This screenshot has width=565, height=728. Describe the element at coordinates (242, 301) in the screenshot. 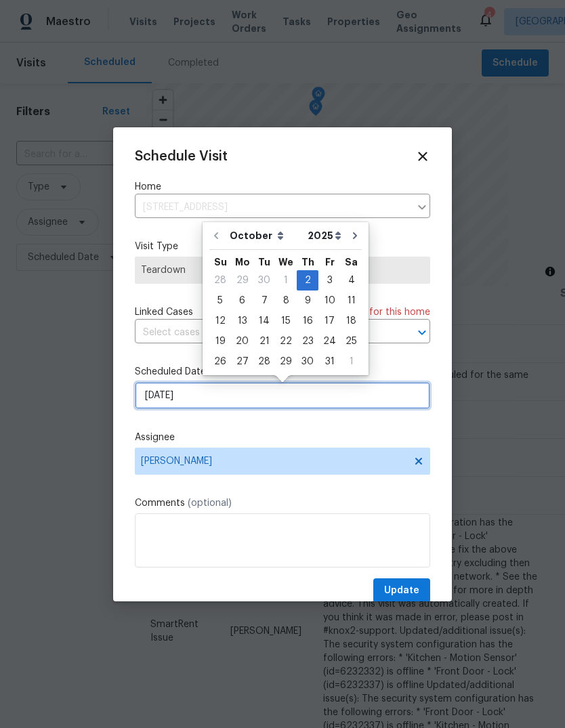

I see `div: Mon Oct 06 2025` at that location.